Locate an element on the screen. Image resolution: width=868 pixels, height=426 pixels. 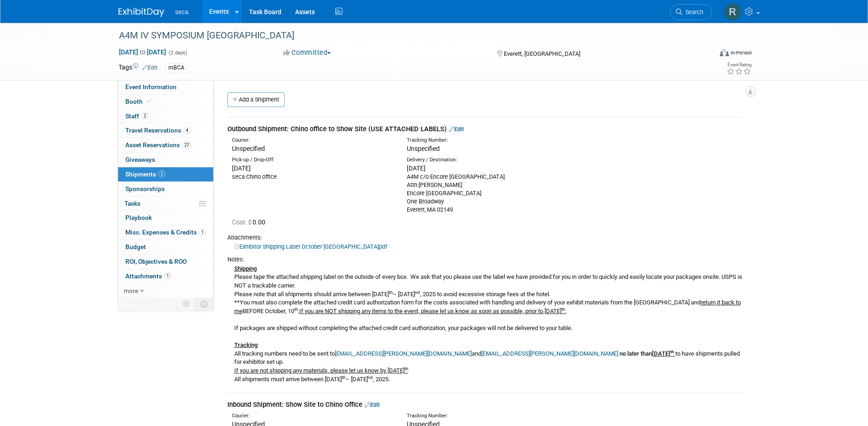
img: ExhibitDay is located at coordinates (141, 12).